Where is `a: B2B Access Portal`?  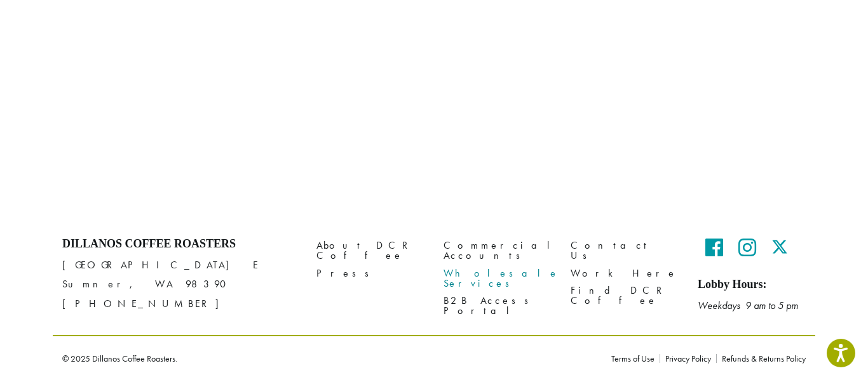 a: B2B Access Portal is located at coordinates (497, 305).